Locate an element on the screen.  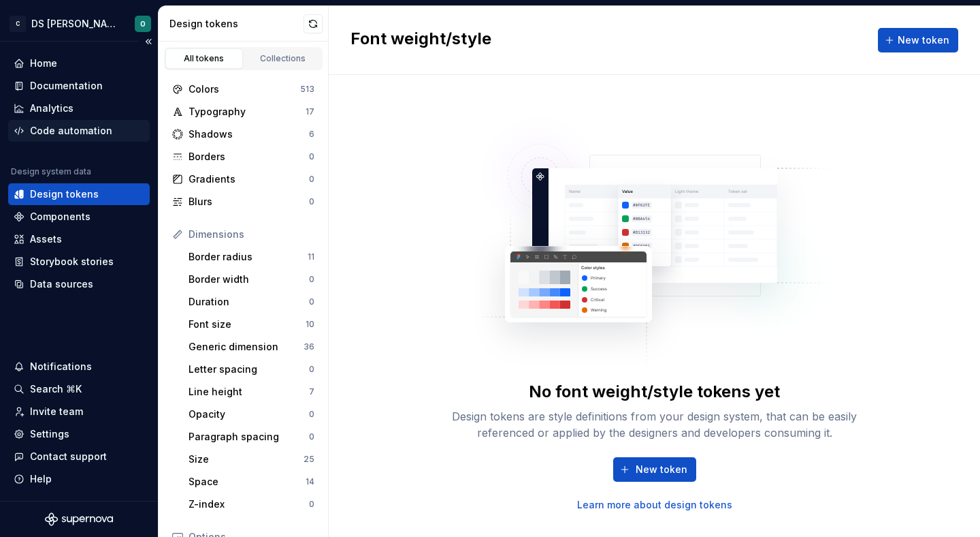
div: 14 is located at coordinates (310, 482).